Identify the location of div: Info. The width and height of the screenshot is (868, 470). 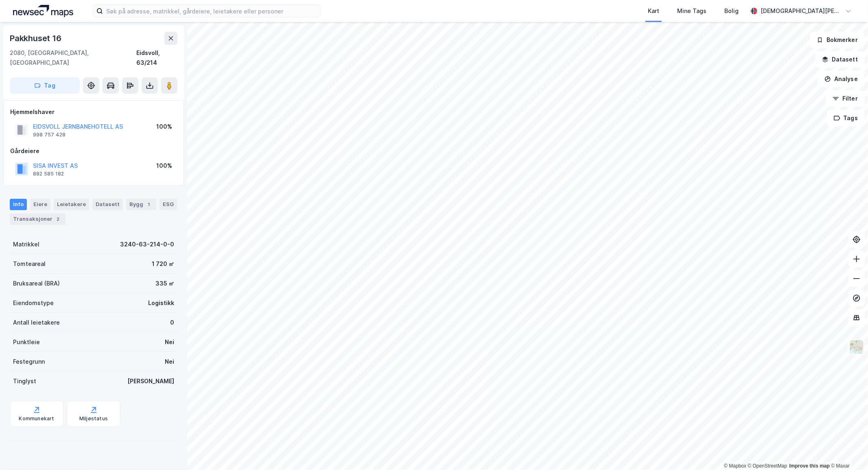
(18, 205).